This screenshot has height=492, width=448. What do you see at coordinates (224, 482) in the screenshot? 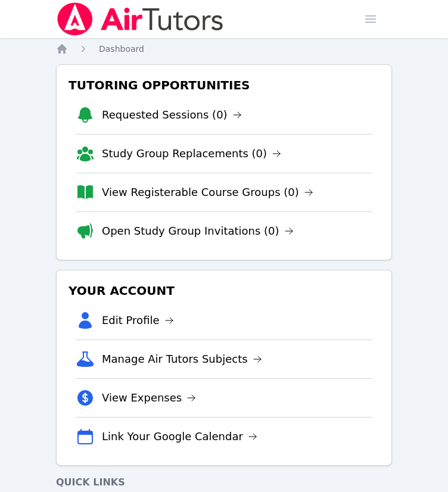
I see `h4: Quick Links` at bounding box center [224, 482].